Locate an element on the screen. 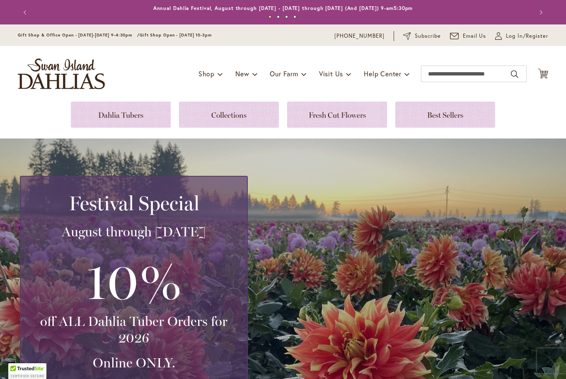  button: 4 of 4 is located at coordinates (295, 17).